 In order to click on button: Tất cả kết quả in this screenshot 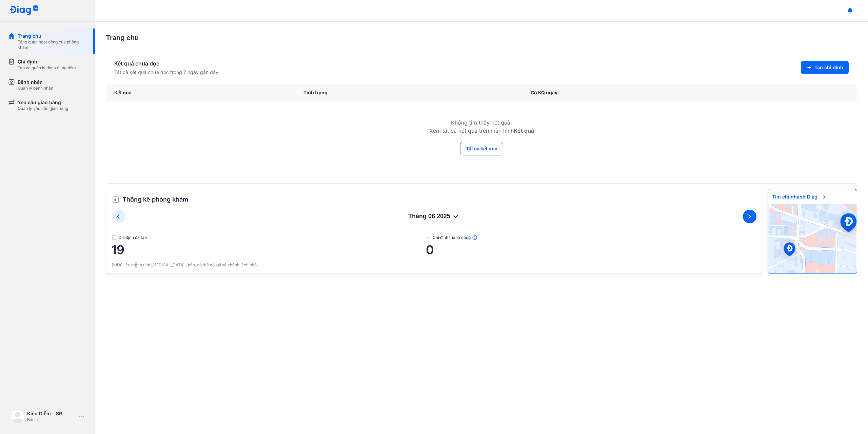, I will do `click(482, 148)`.